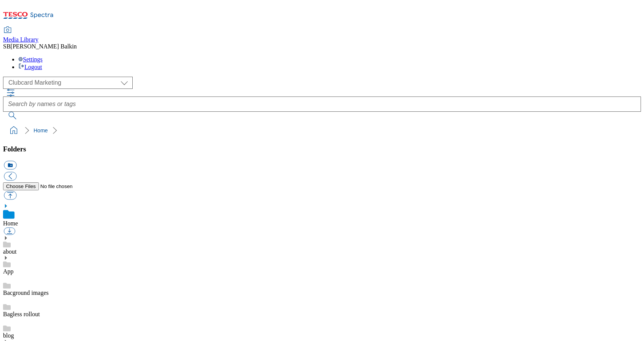 Image resolution: width=644 pixels, height=341 pixels. What do you see at coordinates (14, 131) in the screenshot?
I see `a: home` at bounding box center [14, 131].